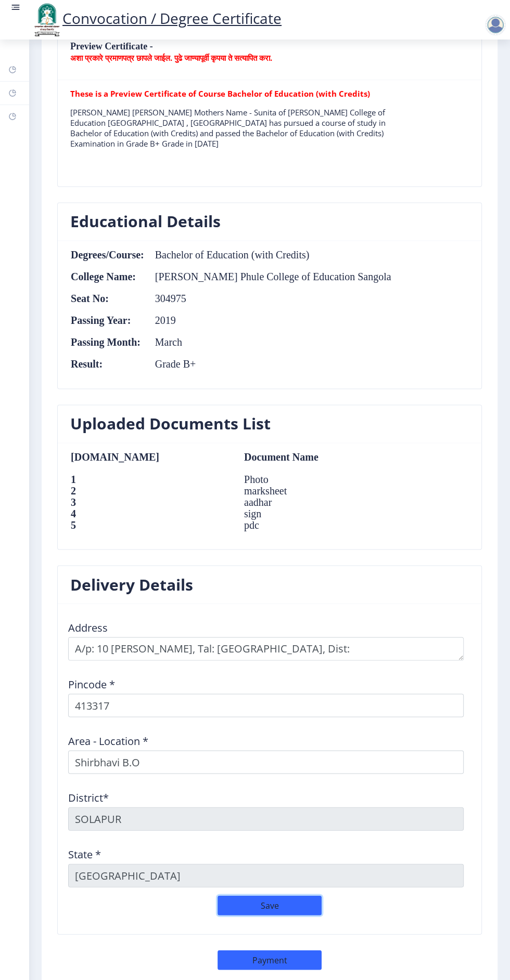  Describe the element at coordinates (107, 255) in the screenshot. I see `th: Degrees/Course:` at that location.